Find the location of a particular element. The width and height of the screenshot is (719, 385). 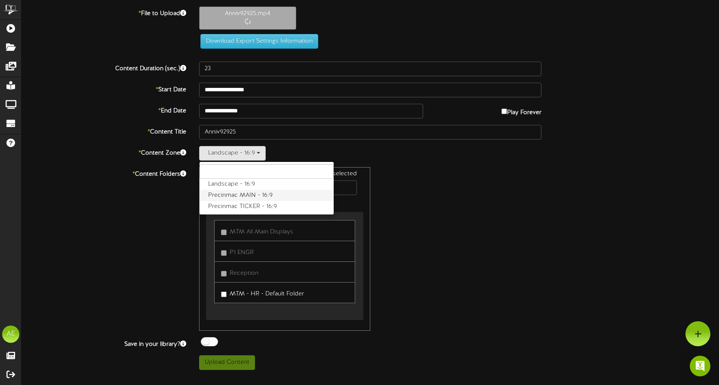

label: Start Date is located at coordinates (104, 88).